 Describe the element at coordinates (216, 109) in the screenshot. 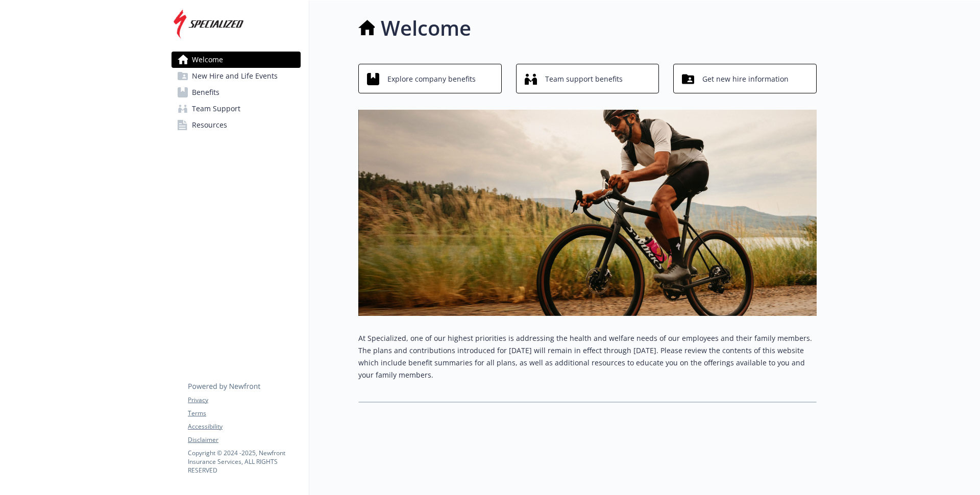

I see `span: Team Support` at that location.